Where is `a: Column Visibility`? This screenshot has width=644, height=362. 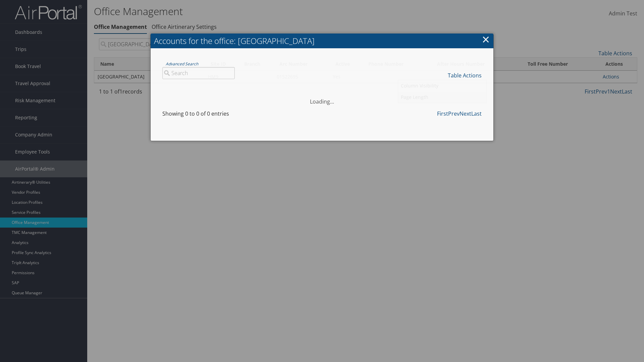 a: Column Visibility is located at coordinates (442, 86).